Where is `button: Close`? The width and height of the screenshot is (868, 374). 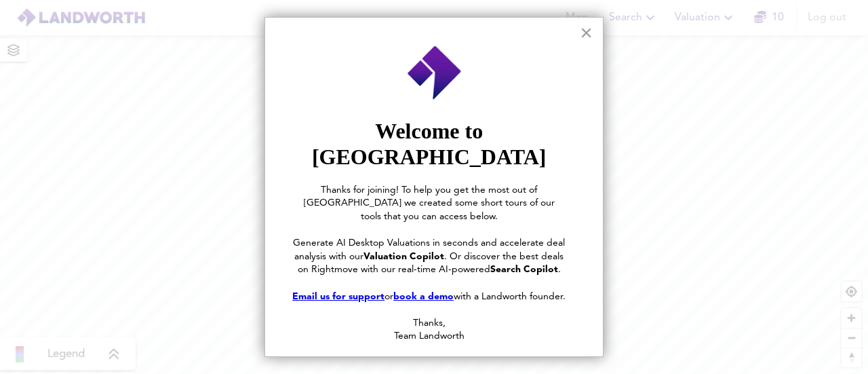
button: Close is located at coordinates (586, 32).